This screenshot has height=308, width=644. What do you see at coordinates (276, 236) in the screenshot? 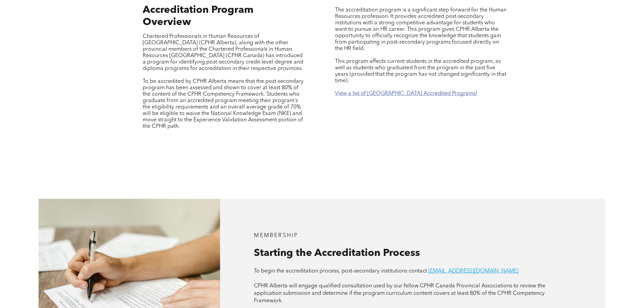
I see `span: MEMBERSHIP` at bounding box center [276, 236].